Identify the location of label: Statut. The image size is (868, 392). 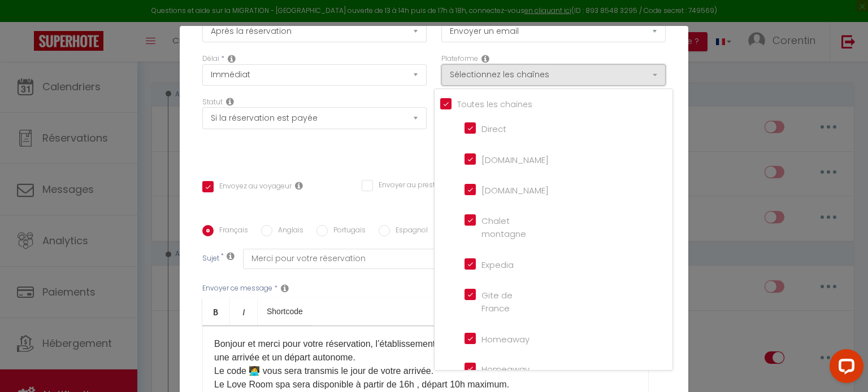
(212, 102).